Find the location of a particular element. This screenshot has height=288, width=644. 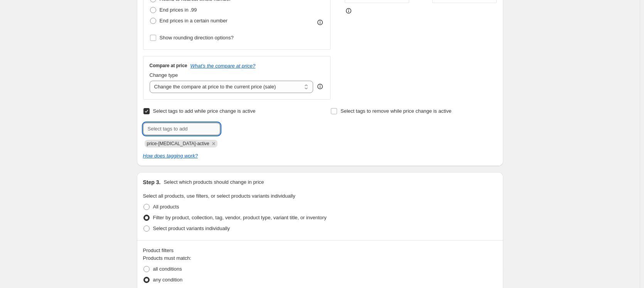

span: Change type is located at coordinates (164, 75).